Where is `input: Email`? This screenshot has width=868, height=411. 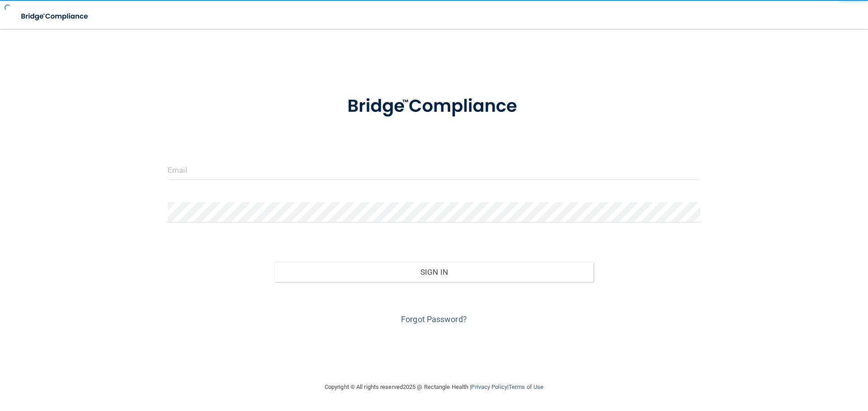 input: Email is located at coordinates (434, 169).